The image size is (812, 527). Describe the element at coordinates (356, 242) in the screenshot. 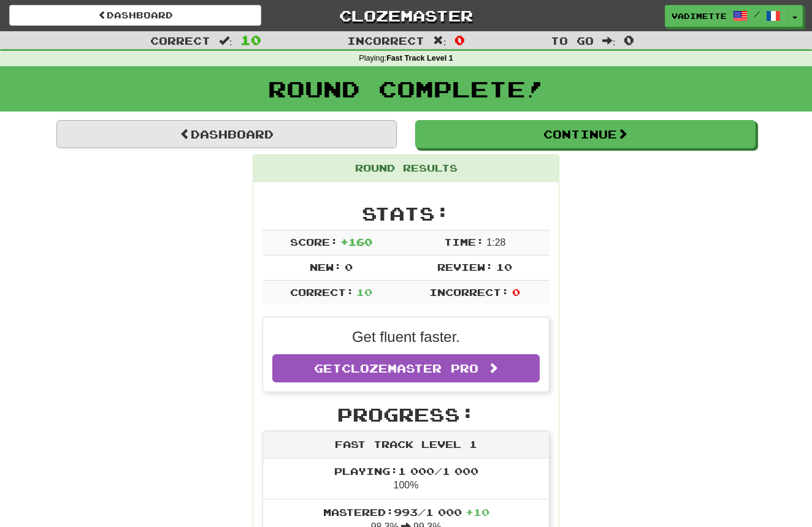

I see `span: + 160` at that location.